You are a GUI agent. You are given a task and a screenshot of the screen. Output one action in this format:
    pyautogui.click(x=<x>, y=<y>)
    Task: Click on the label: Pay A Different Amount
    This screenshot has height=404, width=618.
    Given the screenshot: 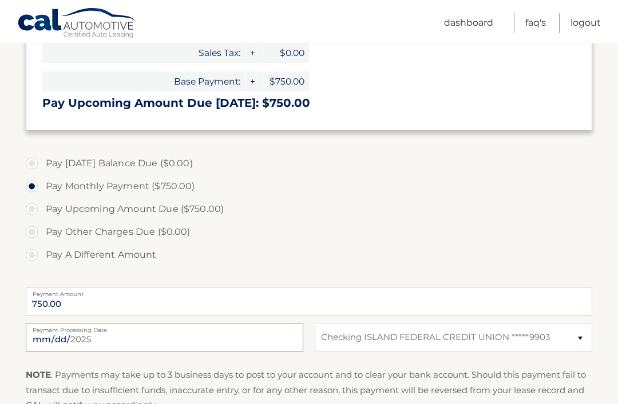 What is the action you would take?
    pyautogui.click(x=309, y=255)
    